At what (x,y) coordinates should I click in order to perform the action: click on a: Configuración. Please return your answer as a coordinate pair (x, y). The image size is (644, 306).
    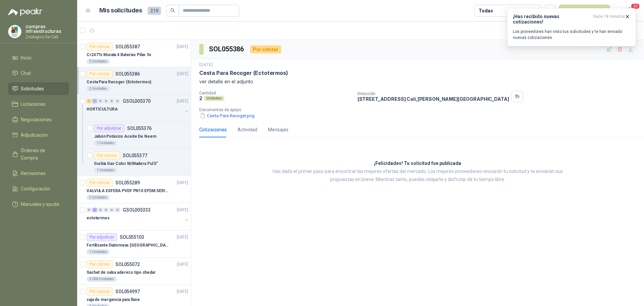
    Looking at the image, I should click on (38, 189).